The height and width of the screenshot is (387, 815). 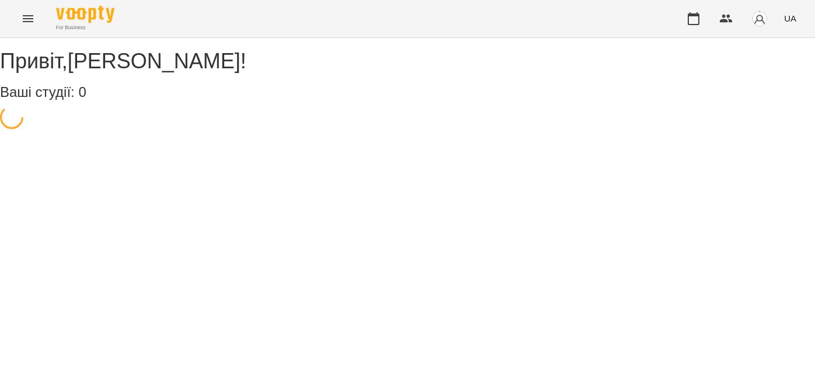 I want to click on button: UA, so click(x=790, y=18).